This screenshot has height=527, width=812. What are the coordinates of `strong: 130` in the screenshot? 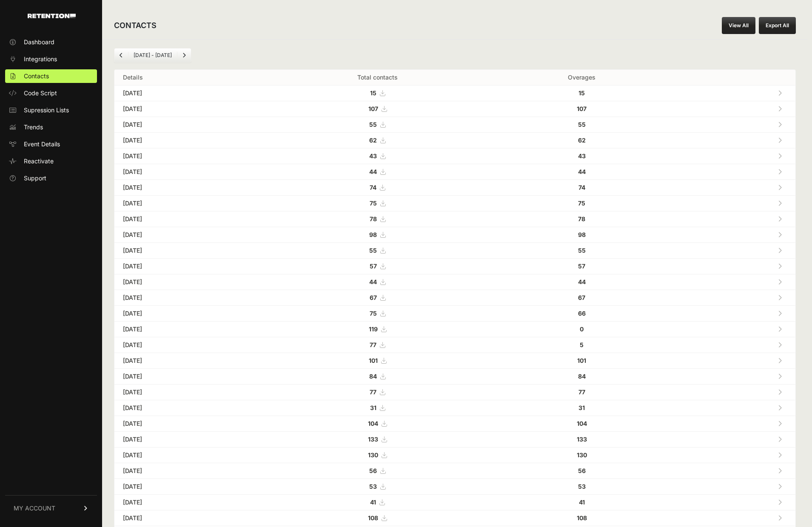 It's located at (582, 455).